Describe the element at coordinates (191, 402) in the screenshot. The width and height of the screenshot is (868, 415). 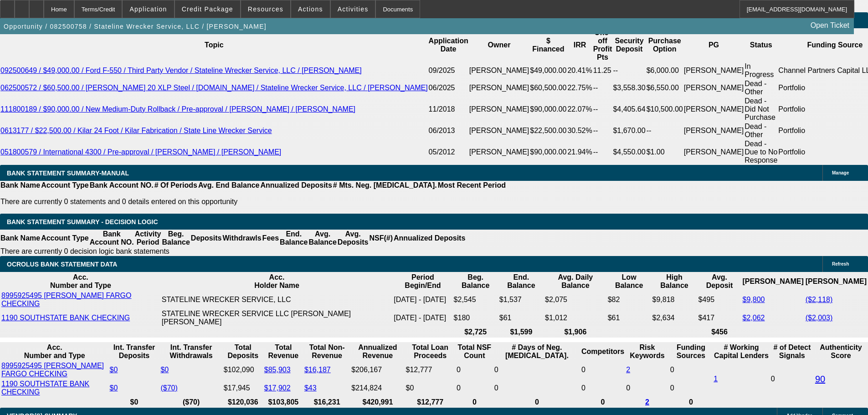
I see `th: ($70)` at that location.